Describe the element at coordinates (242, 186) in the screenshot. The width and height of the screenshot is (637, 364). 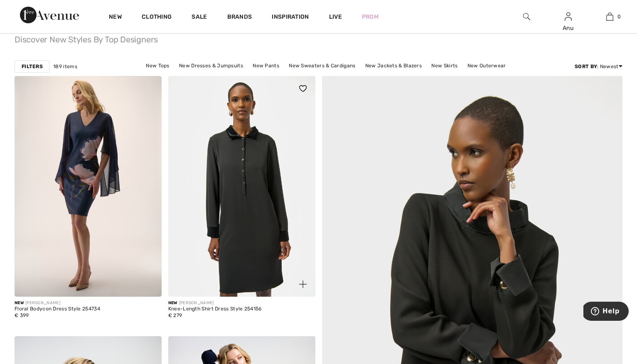
I see `a: Knee-Length Shirt Dress Style 254156. Black` at that location.